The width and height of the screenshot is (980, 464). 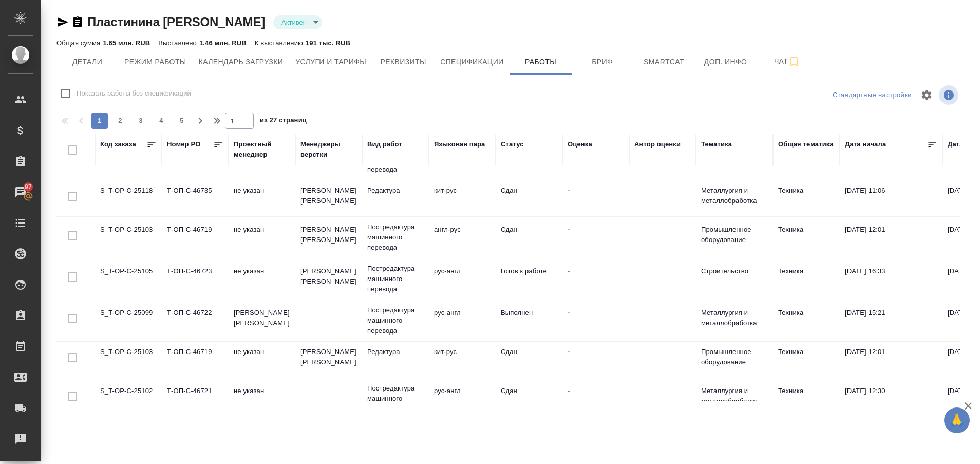 I want to click on button: 3, so click(x=141, y=121).